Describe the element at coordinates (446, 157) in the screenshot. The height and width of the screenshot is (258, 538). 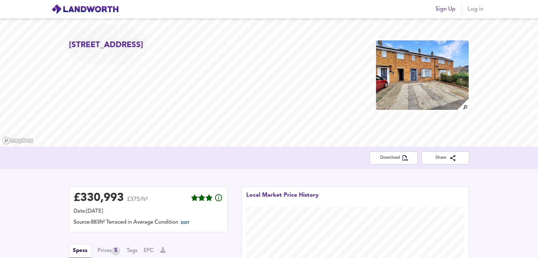
I see `button: Share` at that location.